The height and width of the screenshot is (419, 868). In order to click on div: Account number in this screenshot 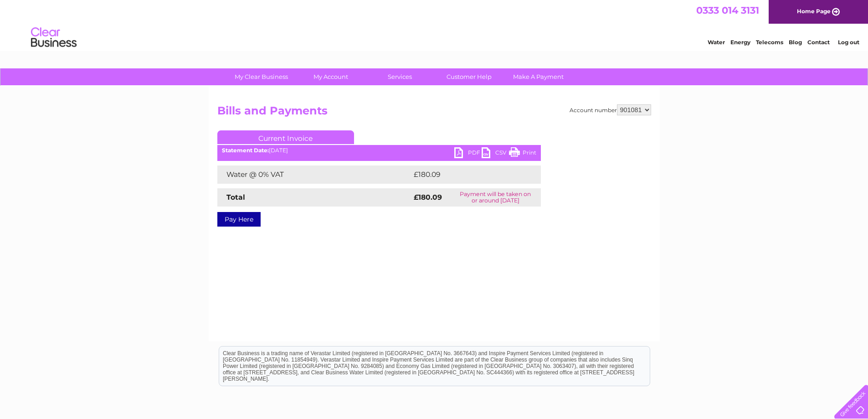, I will do `click(610, 110)`.